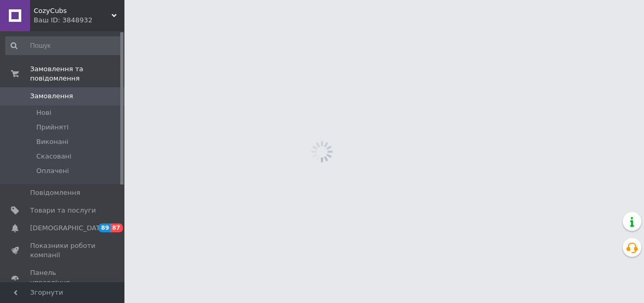 Image resolution: width=644 pixels, height=303 pixels. Describe the element at coordinates (79, 20) in the screenshot. I see `div: Ваш ID: 3848932` at that location.